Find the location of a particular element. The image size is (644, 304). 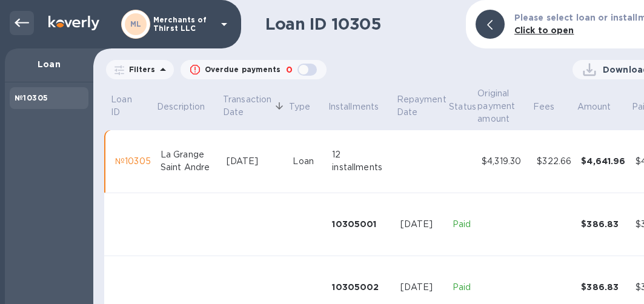

span: Fees is located at coordinates (552, 107).